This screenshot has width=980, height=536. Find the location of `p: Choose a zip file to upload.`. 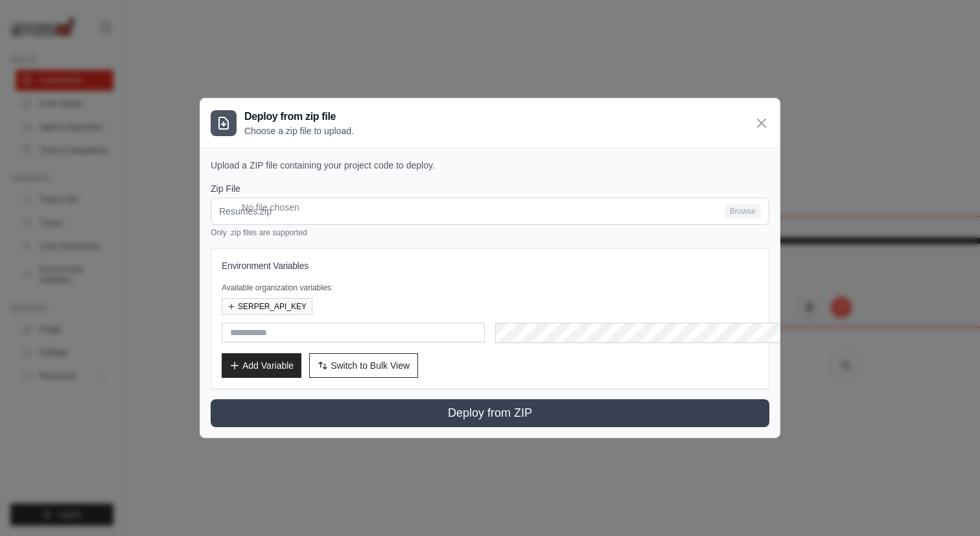

p: Choose a zip file to upload. is located at coordinates (299, 131).